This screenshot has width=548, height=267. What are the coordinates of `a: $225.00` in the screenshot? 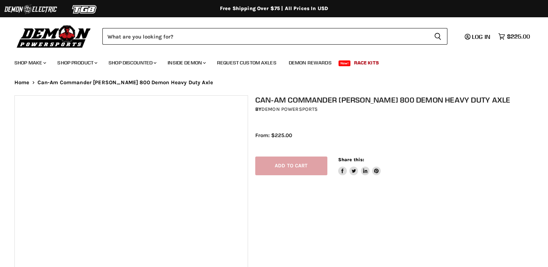 It's located at (514, 36).